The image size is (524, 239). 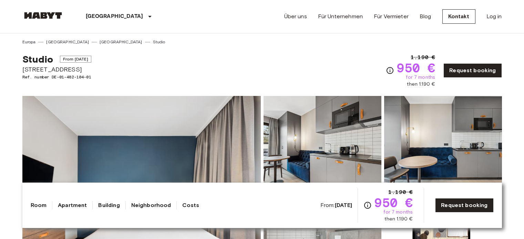 I want to click on a: Building, so click(x=109, y=206).